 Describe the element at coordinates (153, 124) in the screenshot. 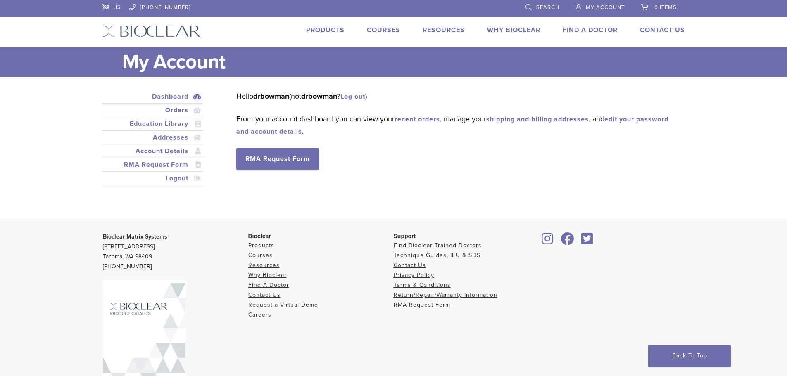

I see `a: Education Library` at that location.